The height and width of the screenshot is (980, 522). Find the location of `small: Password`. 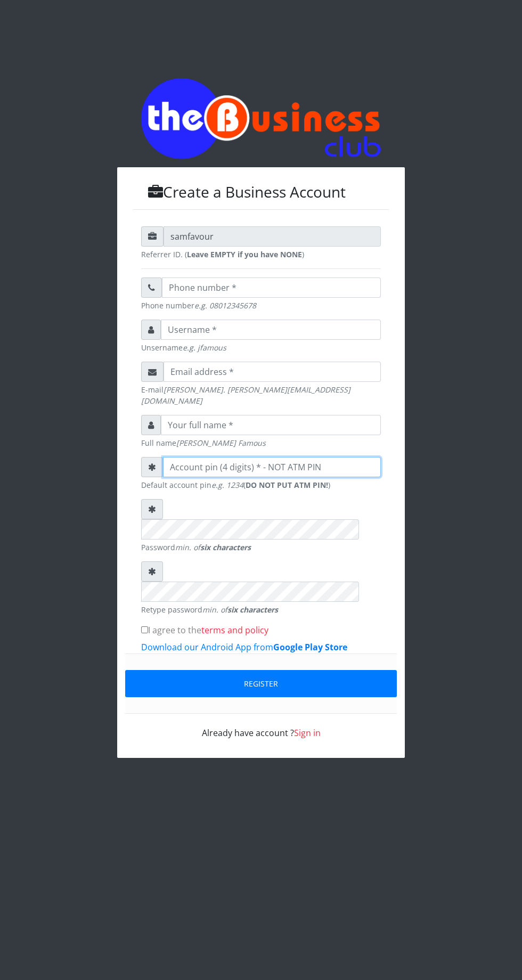

small: Password is located at coordinates (261, 547).